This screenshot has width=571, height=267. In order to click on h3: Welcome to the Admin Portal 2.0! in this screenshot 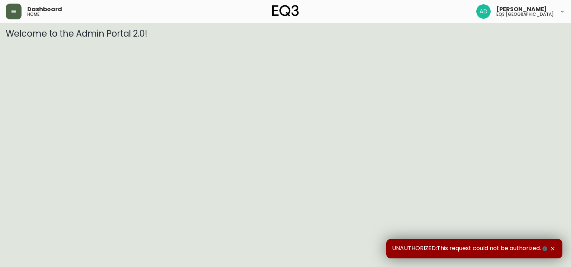, I will do `click(286, 34)`.